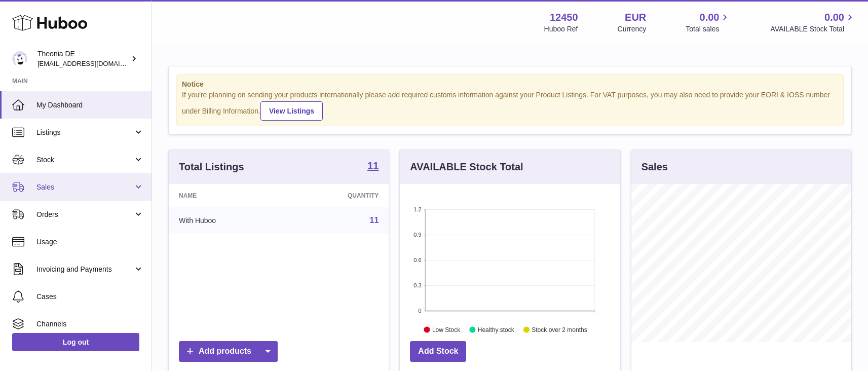 Image resolution: width=868 pixels, height=371 pixels. Describe the element at coordinates (564, 17) in the screenshot. I see `strong: 12450` at that location.